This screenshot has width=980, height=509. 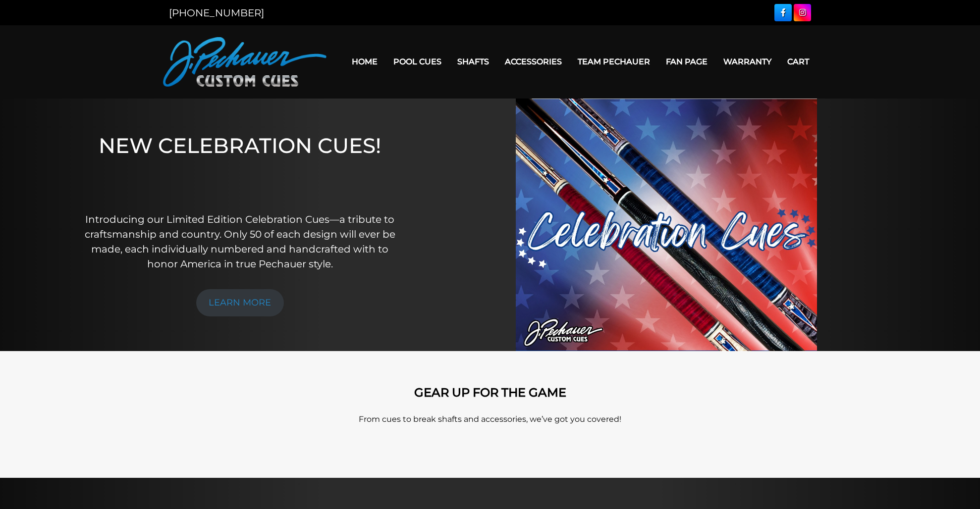 I want to click on a: Accessories, so click(x=533, y=61).